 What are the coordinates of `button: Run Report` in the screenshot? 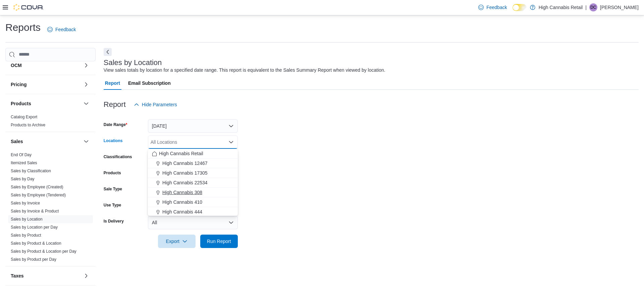 It's located at (219, 241).